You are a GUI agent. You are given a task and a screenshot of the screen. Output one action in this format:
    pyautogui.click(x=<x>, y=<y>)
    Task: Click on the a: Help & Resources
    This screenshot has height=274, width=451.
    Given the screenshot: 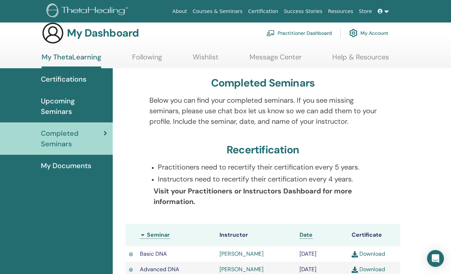 What is the action you would take?
    pyautogui.click(x=360, y=60)
    